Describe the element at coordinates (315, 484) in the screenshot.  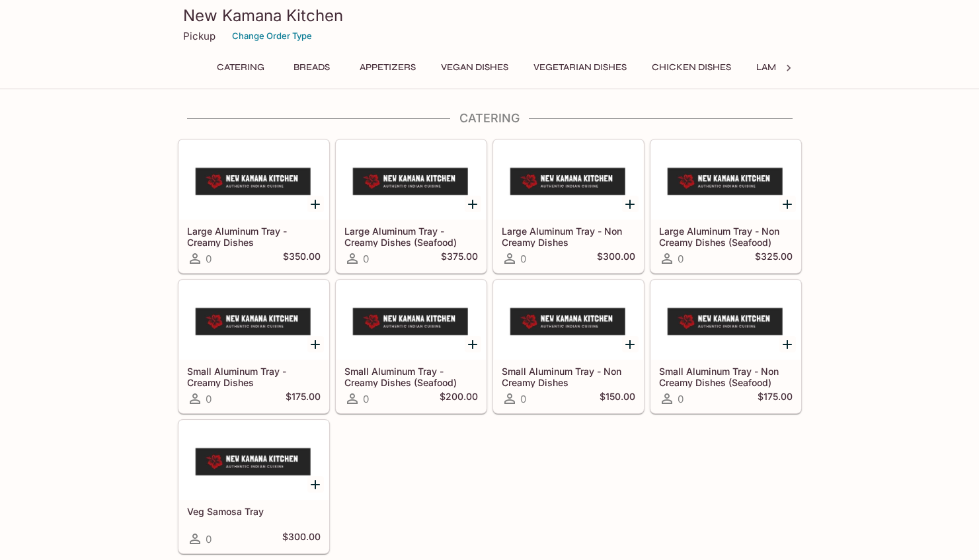
I see `button: Add Veg Samosa Tray` at that location.